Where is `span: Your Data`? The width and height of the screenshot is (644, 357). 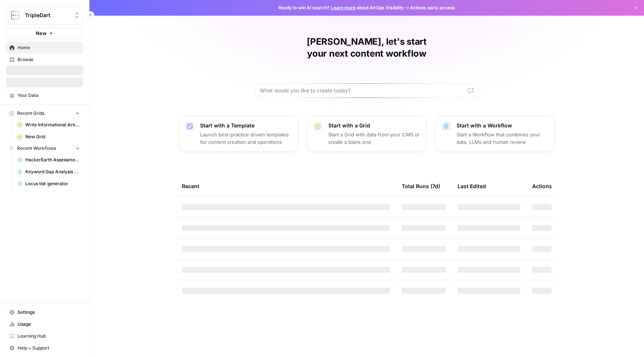
span: Your Data is located at coordinates (48, 95).